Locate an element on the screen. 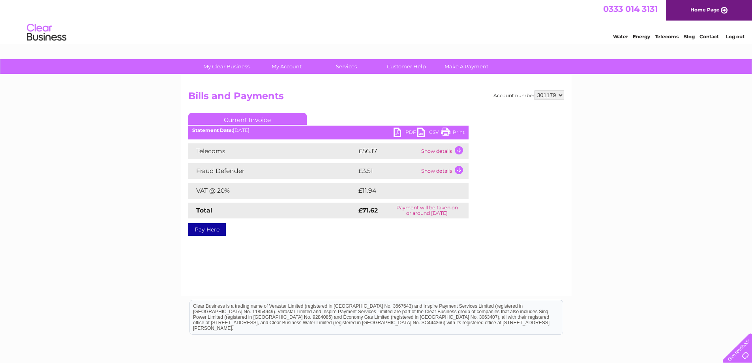 This screenshot has width=752, height=363. a: Blog is located at coordinates (689, 36).